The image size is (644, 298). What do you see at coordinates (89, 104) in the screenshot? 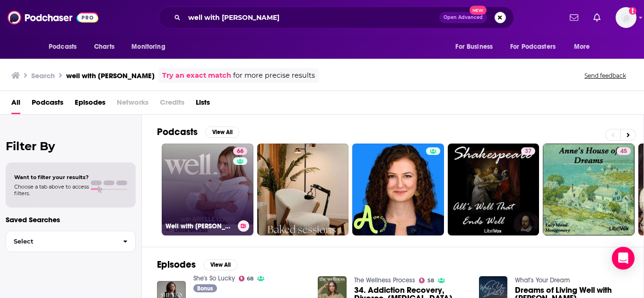
I see `span: Episodes` at bounding box center [89, 104].